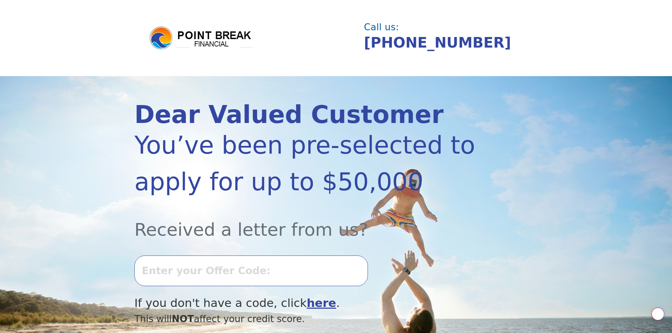  What do you see at coordinates (306, 115) in the screenshot?
I see `div: Dear Valued Customer` at bounding box center [306, 115].